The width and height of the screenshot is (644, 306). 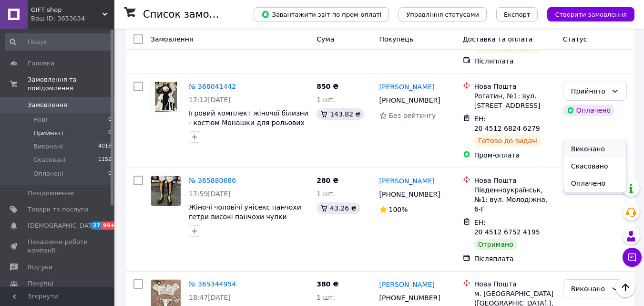 What do you see at coordinates (591, 15) in the screenshot?
I see `button: Створити замовлення` at bounding box center [591, 15].